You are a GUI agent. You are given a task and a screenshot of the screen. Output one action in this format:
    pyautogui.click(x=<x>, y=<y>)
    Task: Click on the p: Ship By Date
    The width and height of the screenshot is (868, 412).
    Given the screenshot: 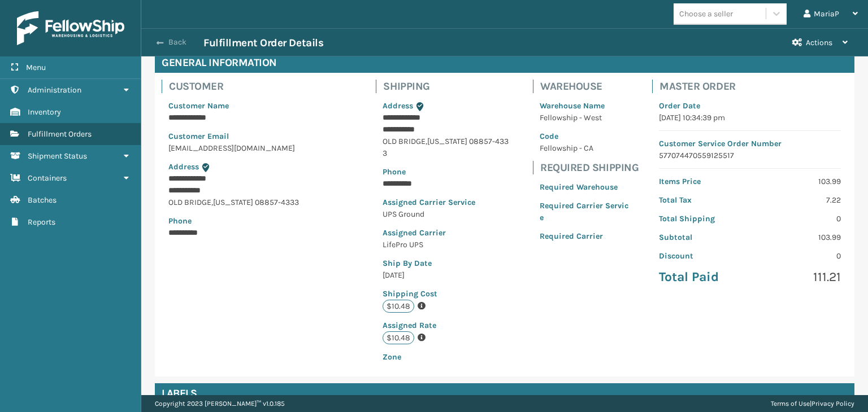 What is the action you would take?
    pyautogui.click(x=448, y=263)
    